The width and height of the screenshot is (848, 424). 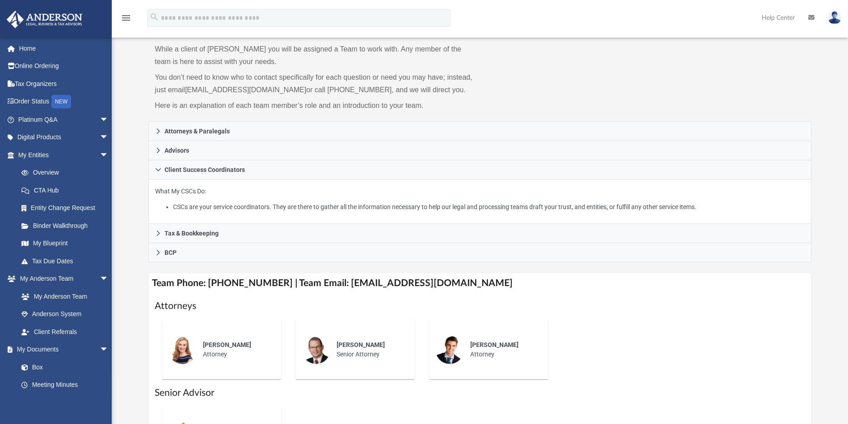 I want to click on a: menu, so click(x=126, y=20).